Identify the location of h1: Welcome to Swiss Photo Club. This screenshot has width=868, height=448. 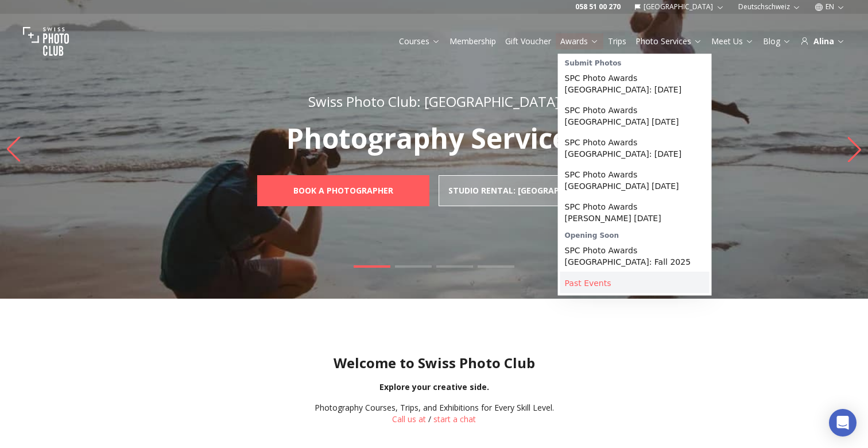
(434, 363).